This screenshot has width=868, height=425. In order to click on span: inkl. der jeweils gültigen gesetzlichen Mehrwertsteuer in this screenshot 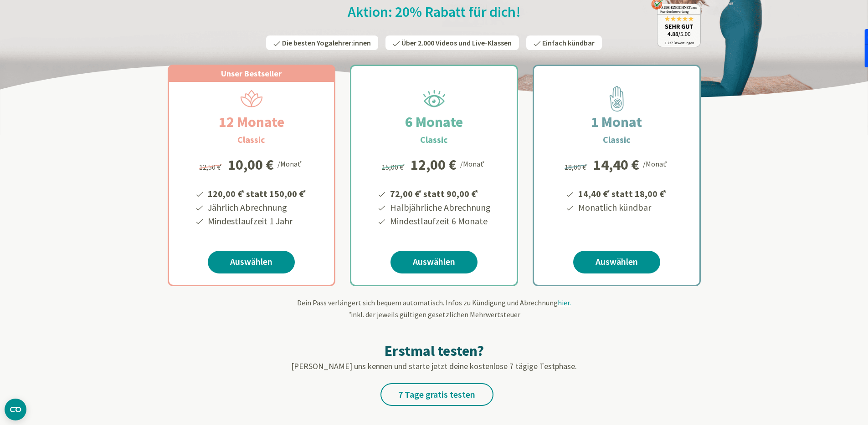, I will do `click(434, 315)`.